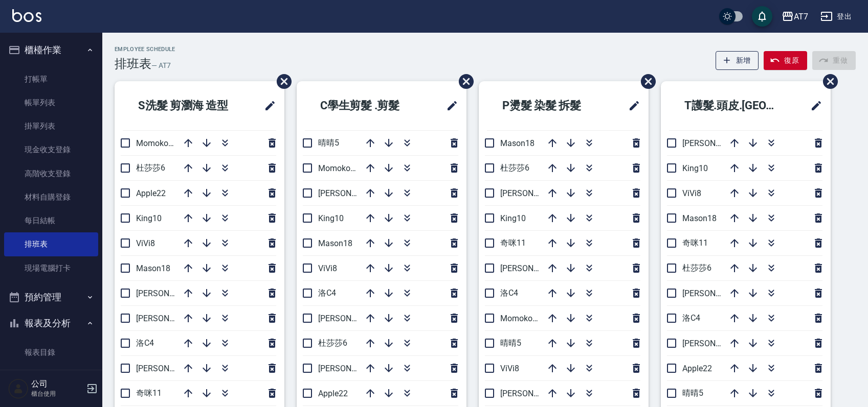 The image size is (868, 407). What do you see at coordinates (785, 60) in the screenshot?
I see `button: 復原` at bounding box center [785, 60].